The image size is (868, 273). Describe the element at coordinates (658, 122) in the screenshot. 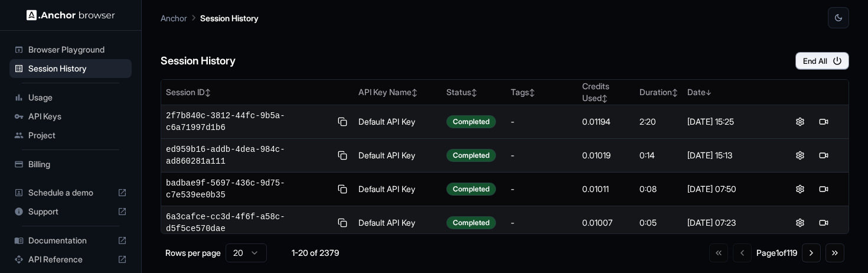

I see `div: 2:20` at that location.